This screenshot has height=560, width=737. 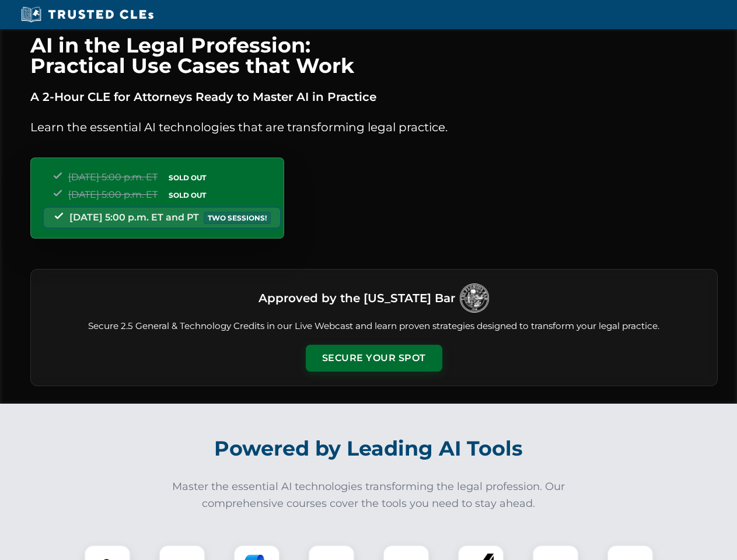 What do you see at coordinates (474, 298) in the screenshot?
I see `img: Logo` at bounding box center [474, 298].